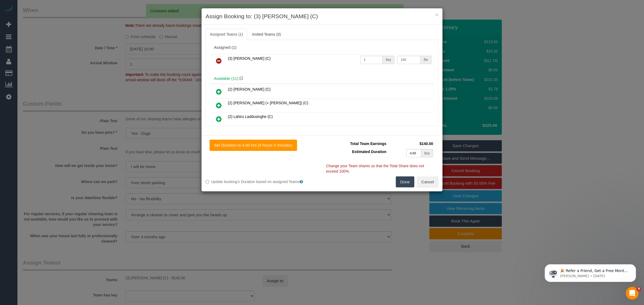 Image resolution: width=644 pixels, height=305 pixels. I want to click on button: Cancel, so click(428, 182).